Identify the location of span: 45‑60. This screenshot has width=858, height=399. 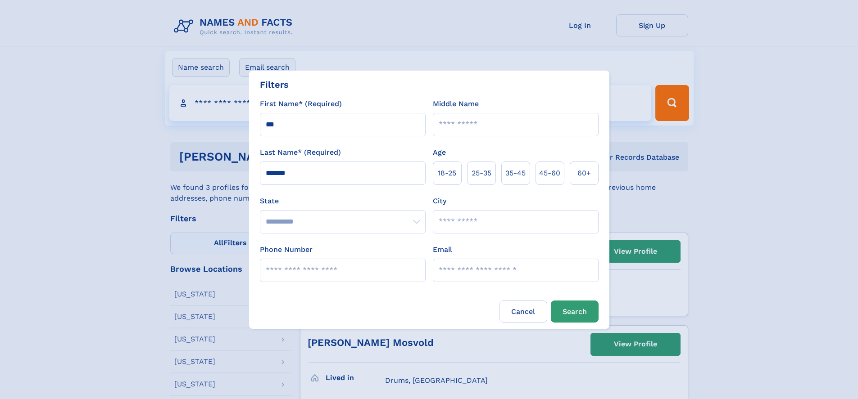
(549, 173).